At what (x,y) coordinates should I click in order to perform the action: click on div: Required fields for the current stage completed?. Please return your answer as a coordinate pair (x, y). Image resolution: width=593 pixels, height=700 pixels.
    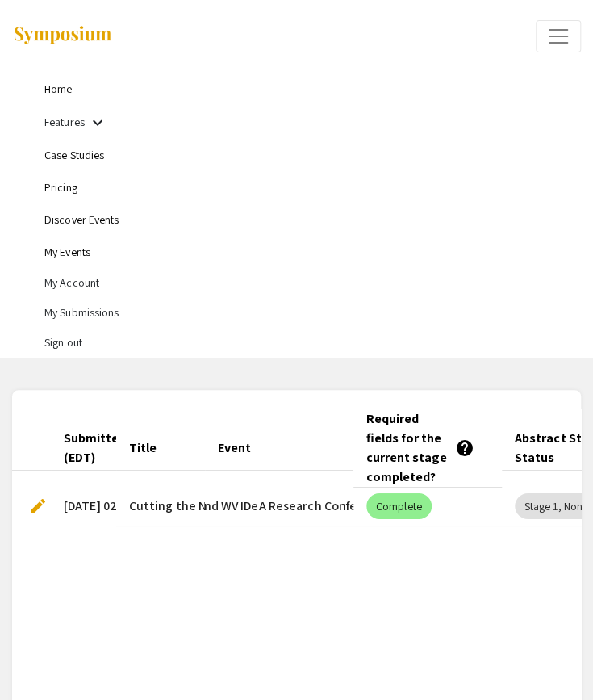
    Looking at the image, I should click on (421, 448).